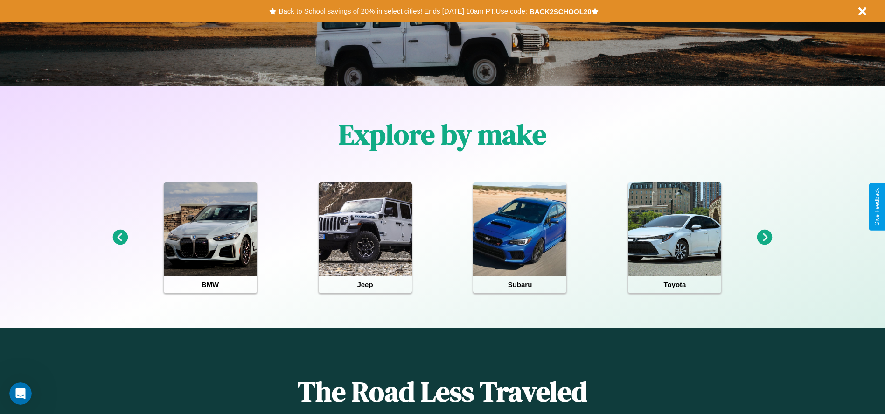 This screenshot has height=414, width=885. I want to click on h4: Toyota, so click(675, 284).